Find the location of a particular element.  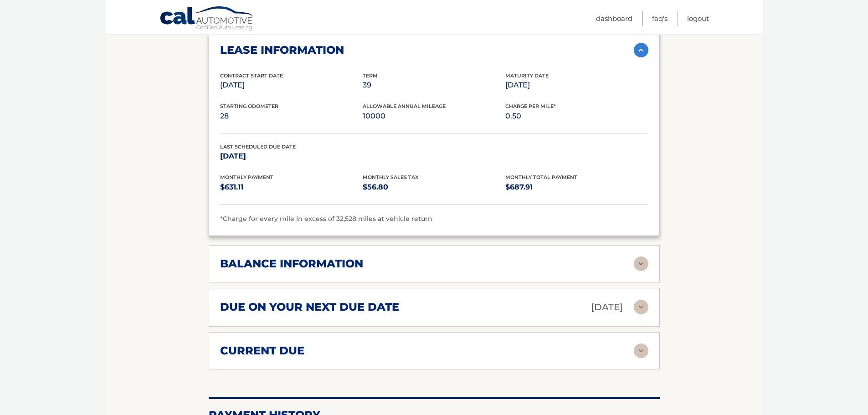

span: Monthly Payment is located at coordinates (247, 177).